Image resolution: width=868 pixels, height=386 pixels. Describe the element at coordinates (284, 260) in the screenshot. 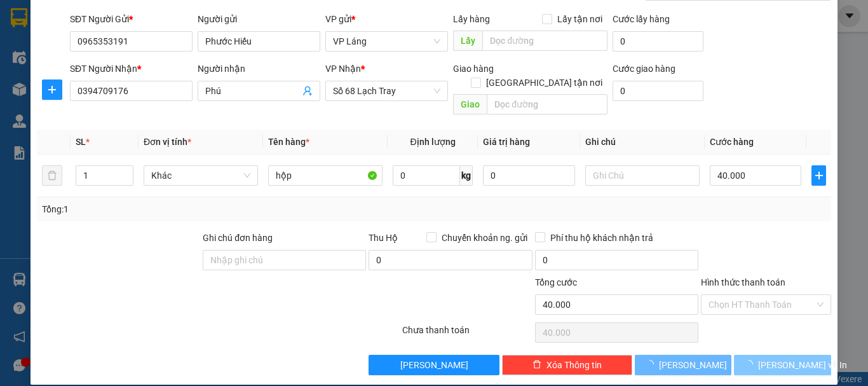

I see `input: Ghi chú đơn hàng` at that location.